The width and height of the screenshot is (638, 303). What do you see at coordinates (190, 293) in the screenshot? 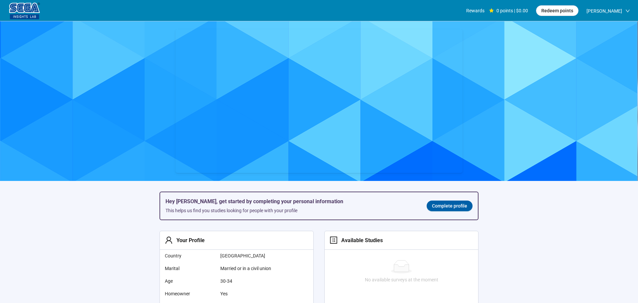
I see `span: Homeowner` at bounding box center [190, 293].